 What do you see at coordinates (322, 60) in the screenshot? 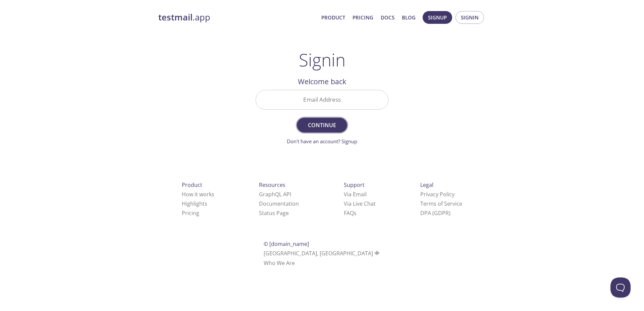
I see `h1: Signin` at bounding box center [322, 60].